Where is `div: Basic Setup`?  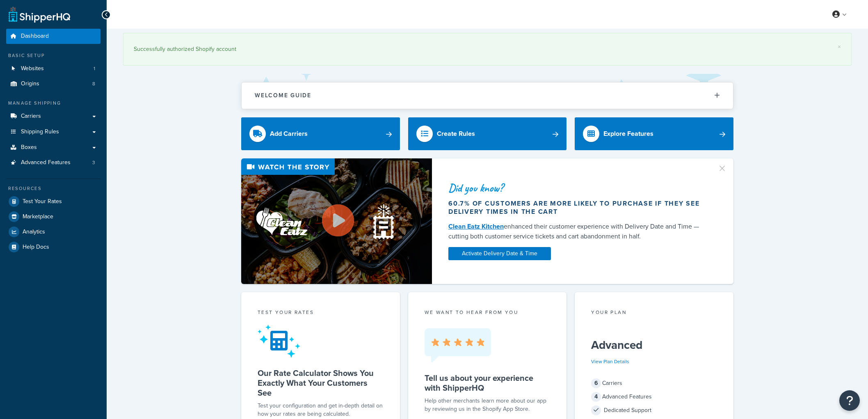 div: Basic Setup is located at coordinates (53, 56).